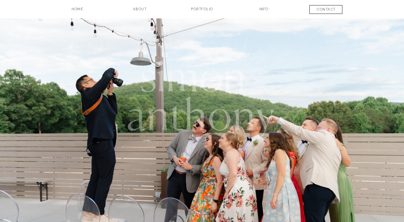 The width and height of the screenshot is (404, 222). I want to click on a: Portfolio, so click(202, 11).